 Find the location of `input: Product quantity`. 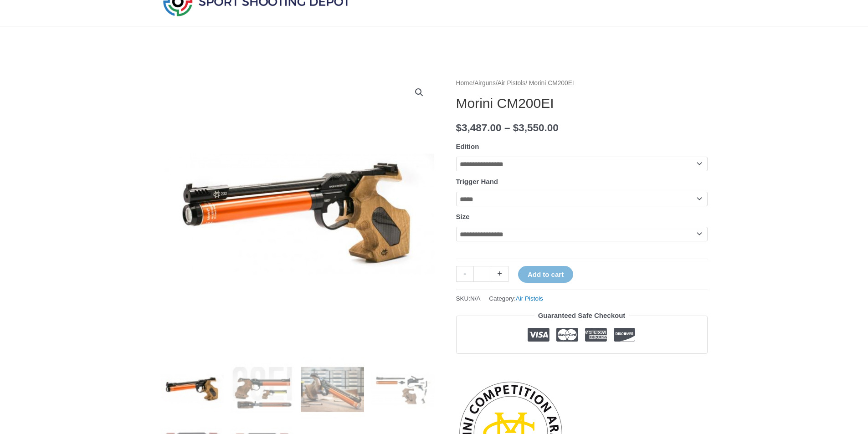

input: Product quantity is located at coordinates (482, 273).